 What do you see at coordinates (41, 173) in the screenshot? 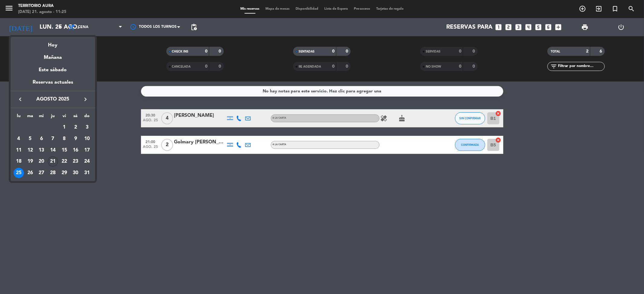
I see `div: 27` at bounding box center [41, 173].